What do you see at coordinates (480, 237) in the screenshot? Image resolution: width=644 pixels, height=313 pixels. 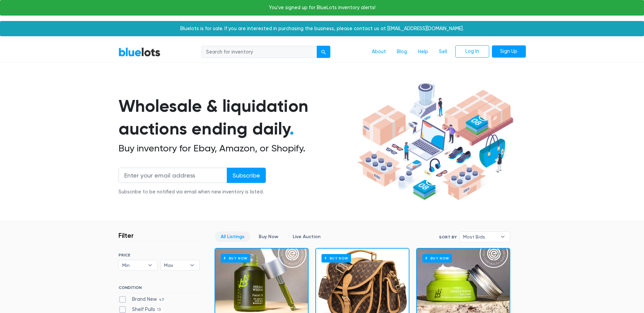 I see `span: Most Bids` at bounding box center [480, 237].